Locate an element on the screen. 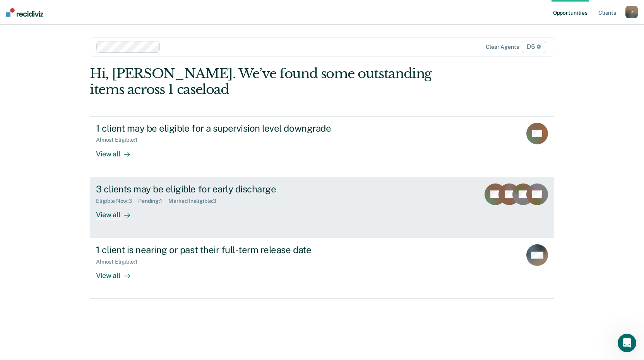 Image resolution: width=644 pixels, height=360 pixels. span: D5 is located at coordinates (533, 47).